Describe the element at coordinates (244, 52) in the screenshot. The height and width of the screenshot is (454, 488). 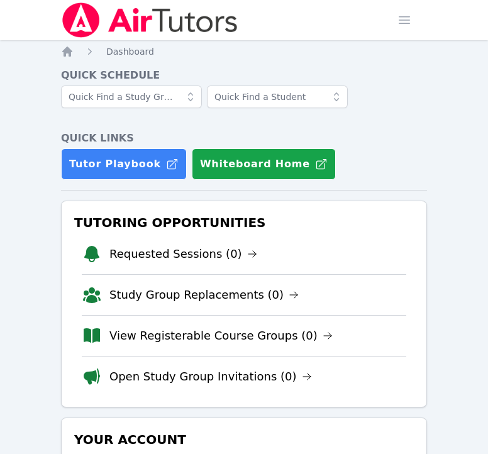
I see `nav: Breadcrumb` at that location.